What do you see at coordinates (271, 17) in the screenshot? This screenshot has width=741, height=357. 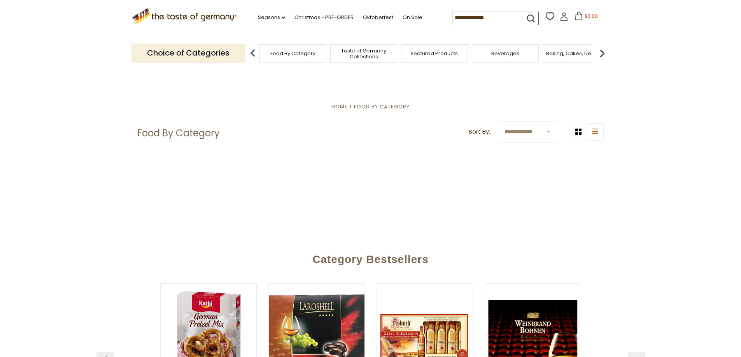 I see `a: Seasons` at bounding box center [271, 17].